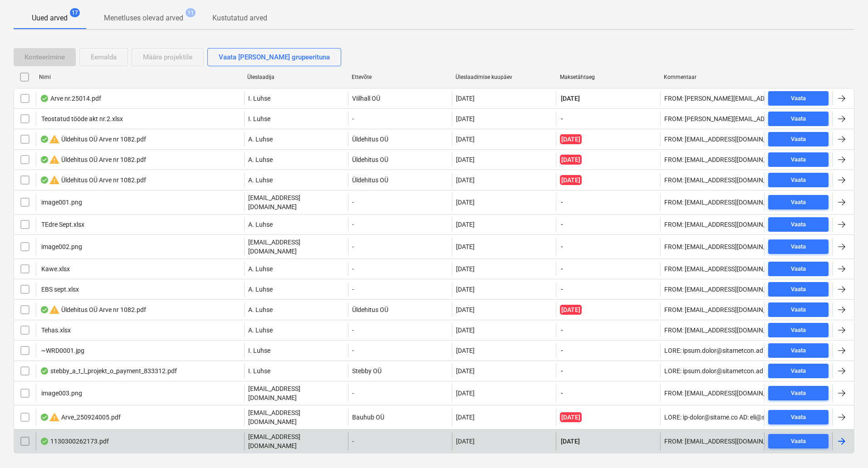 This screenshot has width=868, height=468. What do you see at coordinates (70, 98) in the screenshot?
I see `div: Arve nr.25014.pdf` at bounding box center [70, 98].